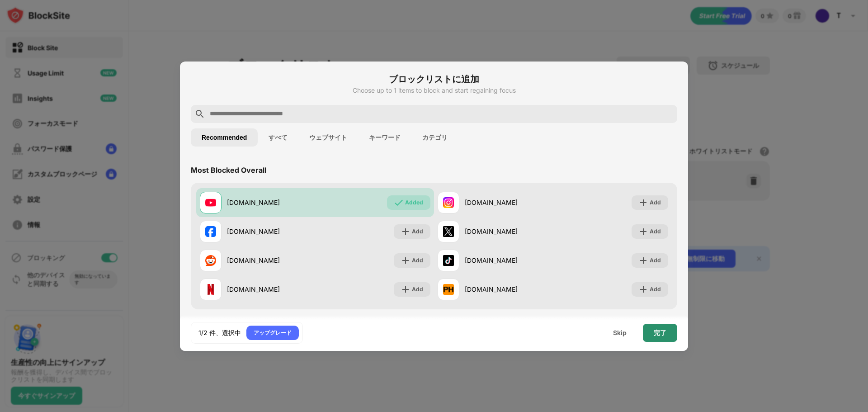 The height and width of the screenshot is (412, 868). I want to click on div: Most Blocked Overall, so click(228, 170).